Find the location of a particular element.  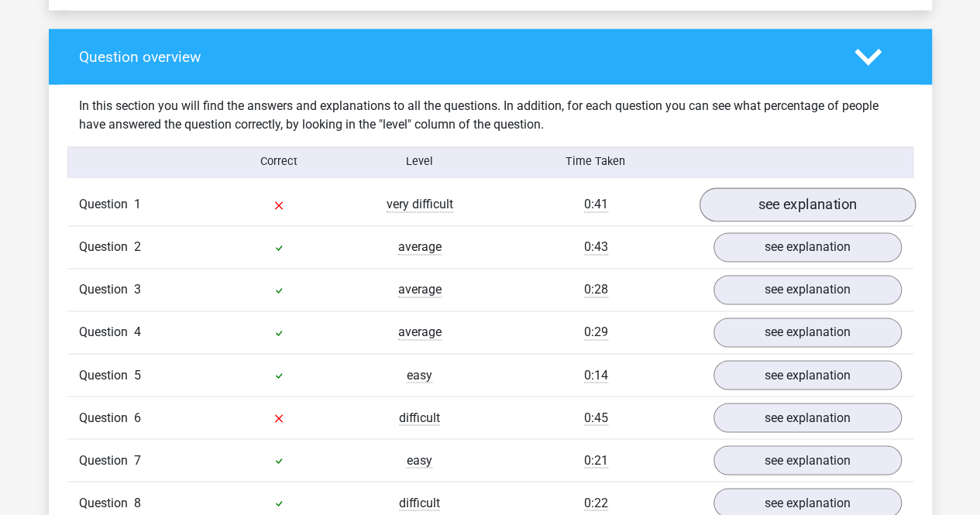

span: 0:41 is located at coordinates (596, 205).